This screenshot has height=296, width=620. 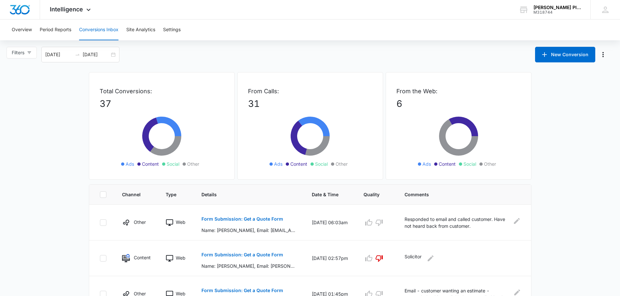 I want to click on p: From Calls:, so click(x=310, y=91).